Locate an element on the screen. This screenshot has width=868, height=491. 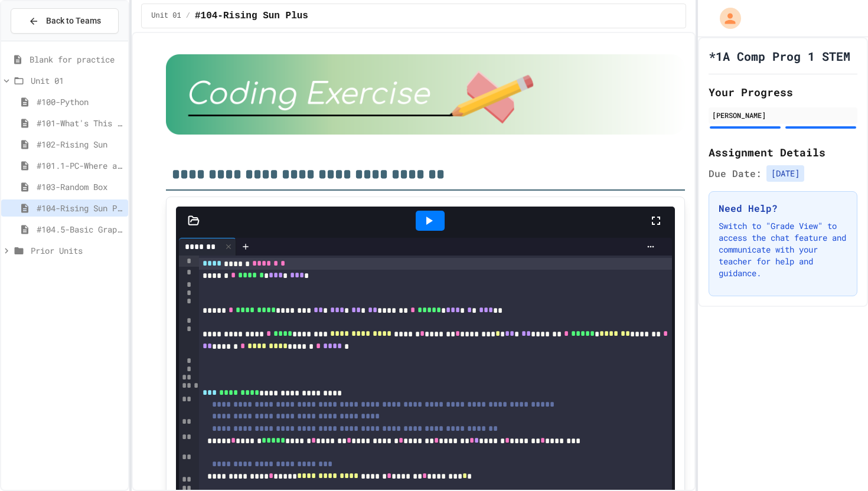
h2: Your Progress is located at coordinates (783, 92).